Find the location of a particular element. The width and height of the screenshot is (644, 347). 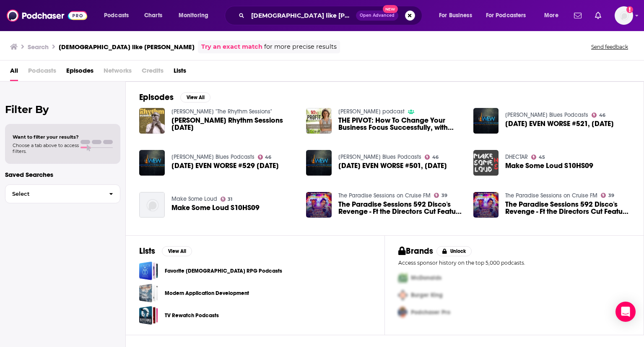

a: Derrick McKenzie "The Rhythm Sessions" is located at coordinates (222, 111).